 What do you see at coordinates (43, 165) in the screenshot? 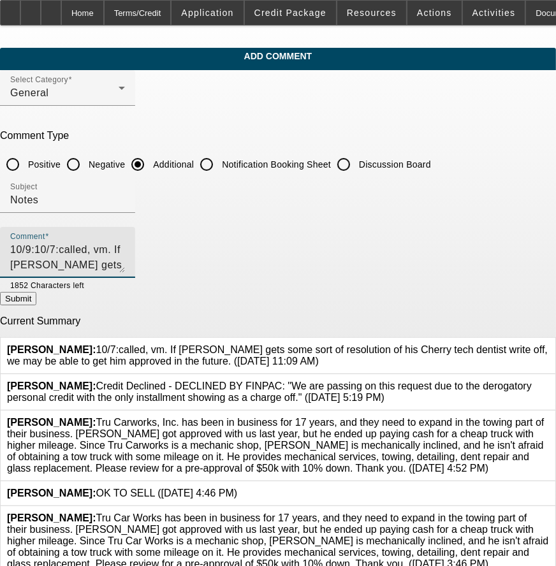
I see `label: Positive` at bounding box center [43, 165].